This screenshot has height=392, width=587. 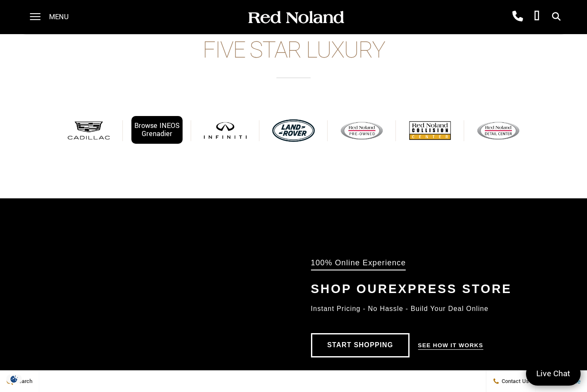 What do you see at coordinates (14, 379) in the screenshot?
I see `section: Click to Open Cookie Consent Modal` at bounding box center [14, 379].